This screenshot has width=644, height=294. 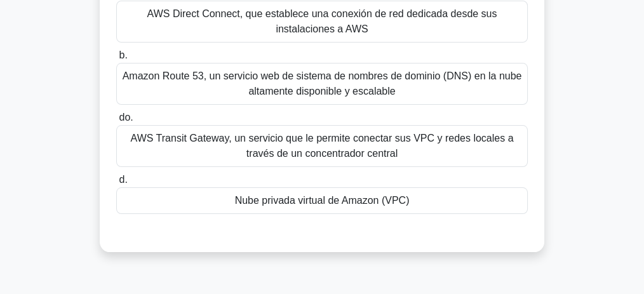 I want to click on font: do., so click(x=126, y=117).